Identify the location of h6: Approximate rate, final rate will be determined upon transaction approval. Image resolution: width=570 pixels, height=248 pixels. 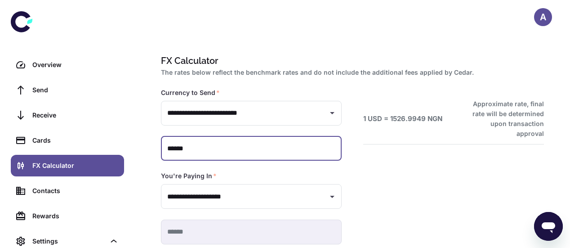
(503, 119).